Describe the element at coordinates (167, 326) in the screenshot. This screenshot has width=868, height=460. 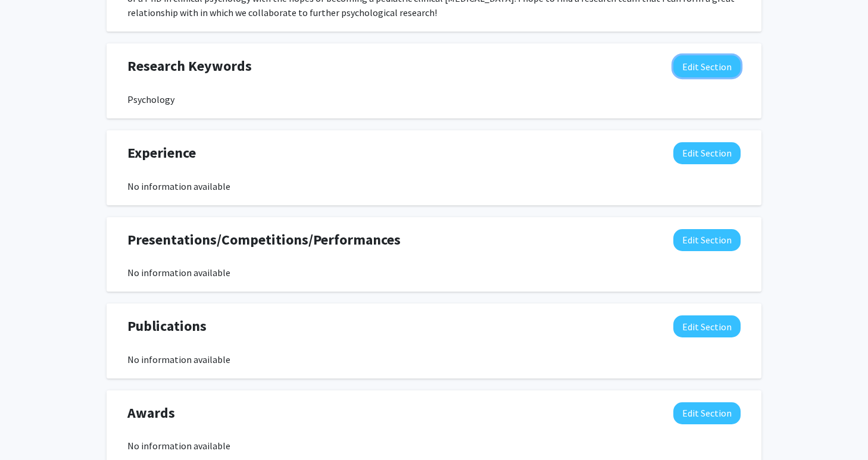
I see `span: Publications` at that location.